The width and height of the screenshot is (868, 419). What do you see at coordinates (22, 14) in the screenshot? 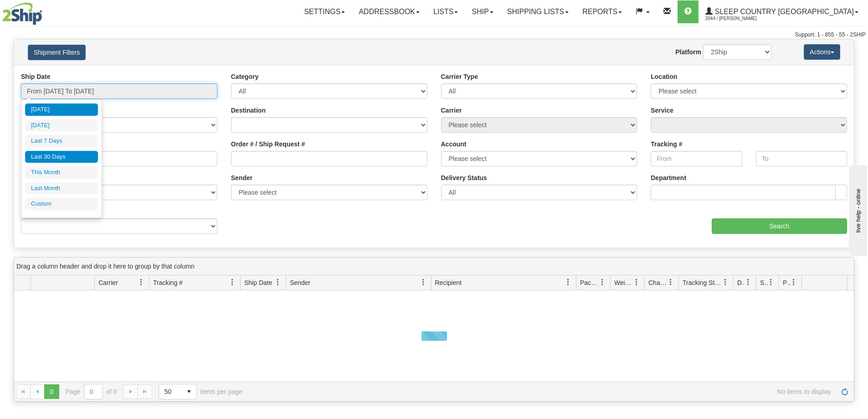
I see `img: logo2044.jpg` at bounding box center [22, 14].